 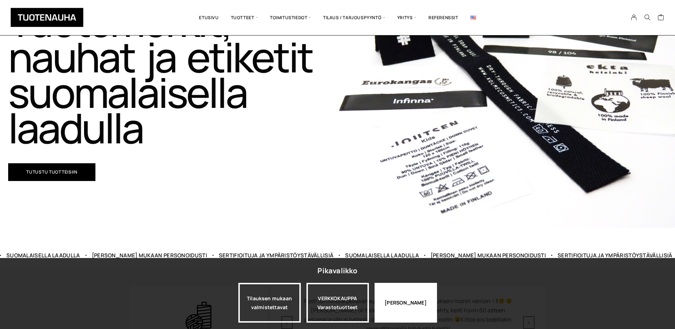 What do you see at coordinates (338, 303) in the screenshot?
I see `a: VERKKOKAUPPAVarastotuotteet` at bounding box center [338, 303].